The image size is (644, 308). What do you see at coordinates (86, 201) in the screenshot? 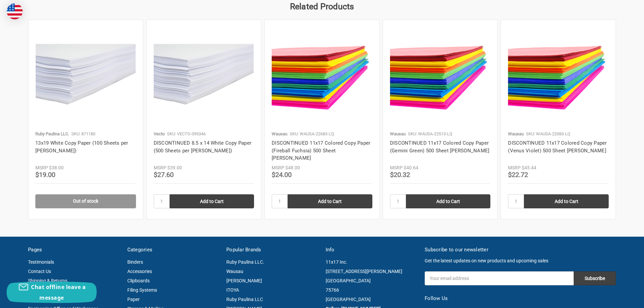
I see `a: Out of stock` at bounding box center [86, 201].